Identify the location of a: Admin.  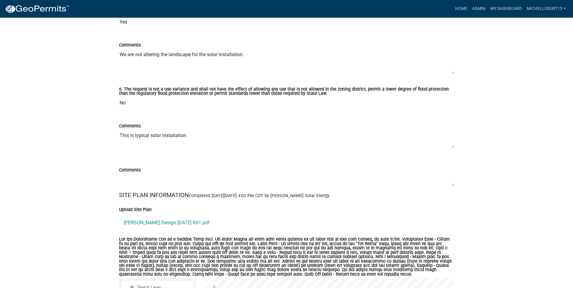
(479, 9).